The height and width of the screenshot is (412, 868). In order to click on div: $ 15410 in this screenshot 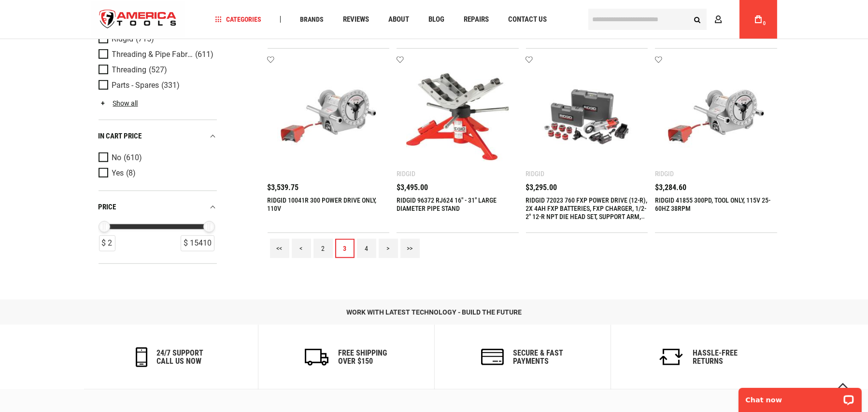, I will do `click(198, 243)`.